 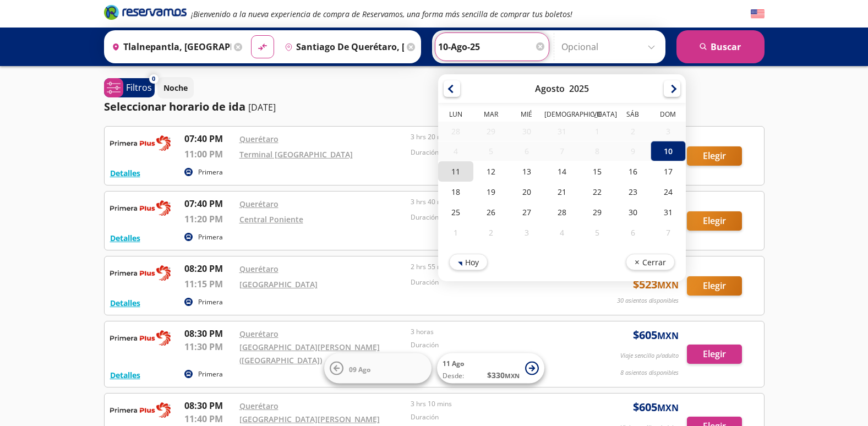 What do you see at coordinates (491, 151) in the screenshot?
I see `div: 05-Ago-25` at bounding box center [491, 151].